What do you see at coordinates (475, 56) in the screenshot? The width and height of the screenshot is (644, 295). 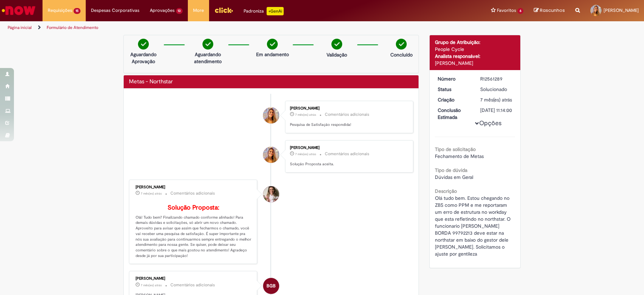 I see `div: Analista responsável:` at bounding box center [475, 56].